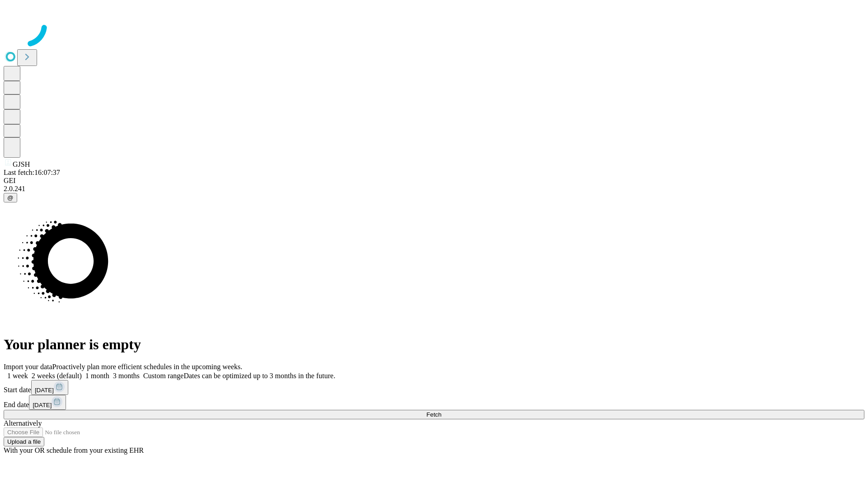  What do you see at coordinates (17, 376) in the screenshot?
I see `span: 1 week` at bounding box center [17, 376].